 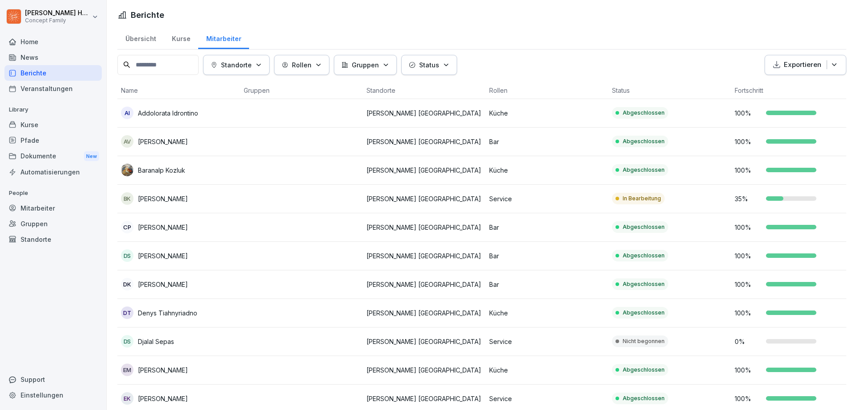 What do you see at coordinates (127, 284) in the screenshot?
I see `div: DK` at bounding box center [127, 284].